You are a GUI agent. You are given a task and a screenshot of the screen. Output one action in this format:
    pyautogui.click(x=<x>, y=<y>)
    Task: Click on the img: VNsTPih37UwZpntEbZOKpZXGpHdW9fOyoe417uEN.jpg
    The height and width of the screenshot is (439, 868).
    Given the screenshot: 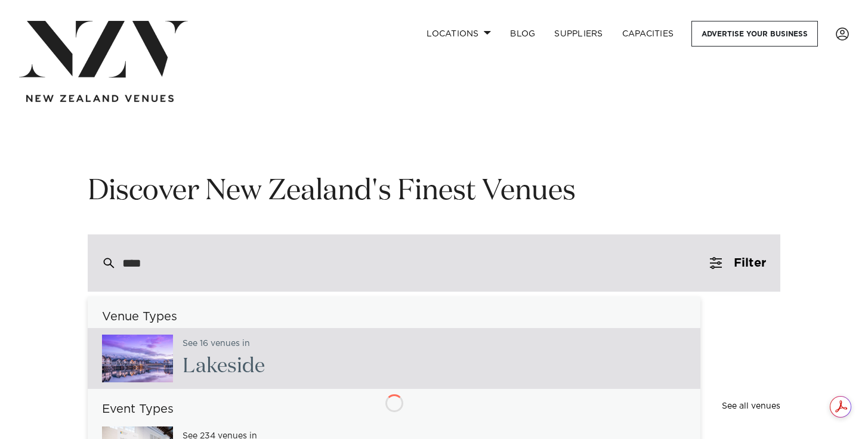 What is the action you would take?
    pyautogui.click(x=137, y=358)
    